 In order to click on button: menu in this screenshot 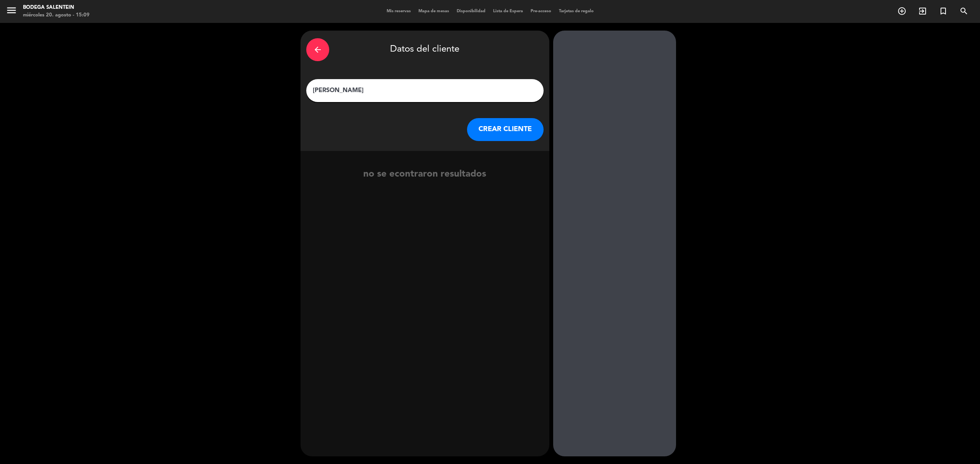, I will do `click(11, 11)`.